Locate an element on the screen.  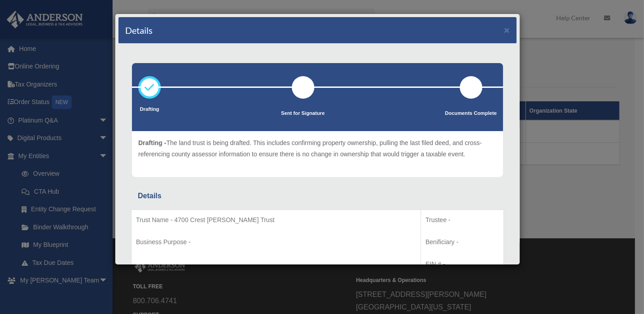
p: Benificiary - is located at coordinates (462, 242).